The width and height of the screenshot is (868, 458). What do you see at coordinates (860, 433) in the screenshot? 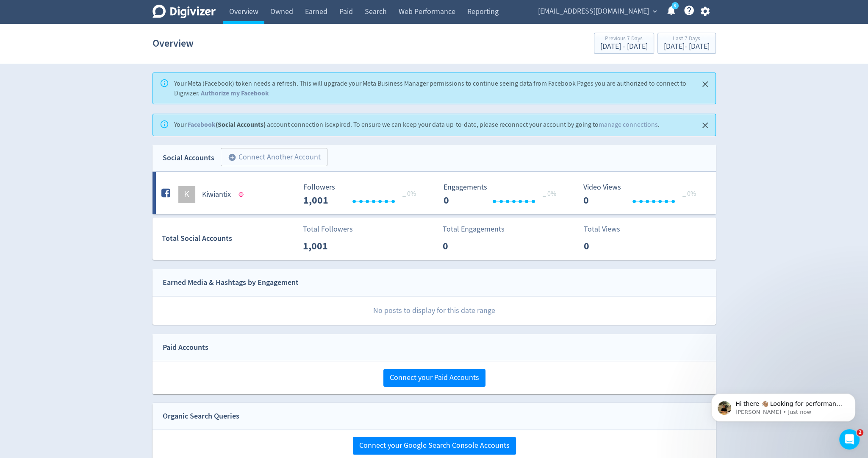
I see `span: 2` at bounding box center [860, 433].